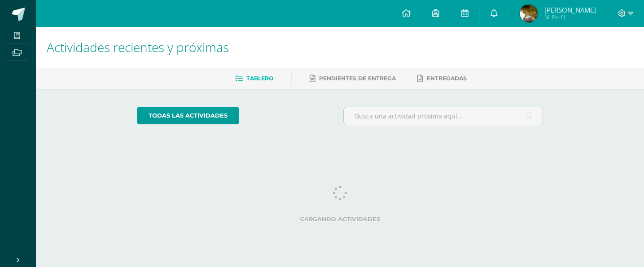 The width and height of the screenshot is (644, 267). Describe the element at coordinates (188, 115) in the screenshot. I see `a: todas las Actividades` at that location.